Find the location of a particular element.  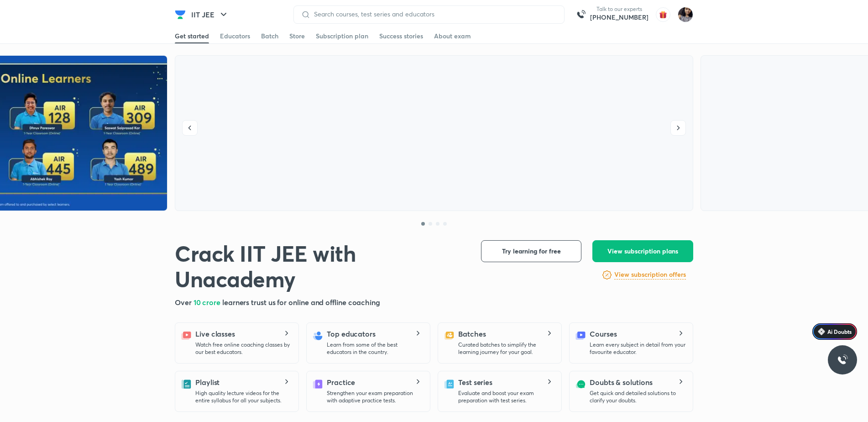

span: Over is located at coordinates (184, 302).